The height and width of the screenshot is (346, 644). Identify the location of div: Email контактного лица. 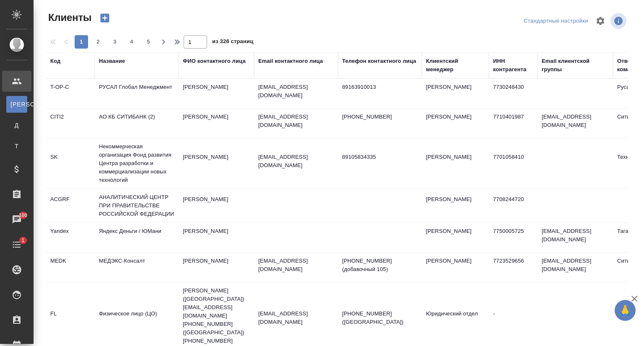
(290, 61).